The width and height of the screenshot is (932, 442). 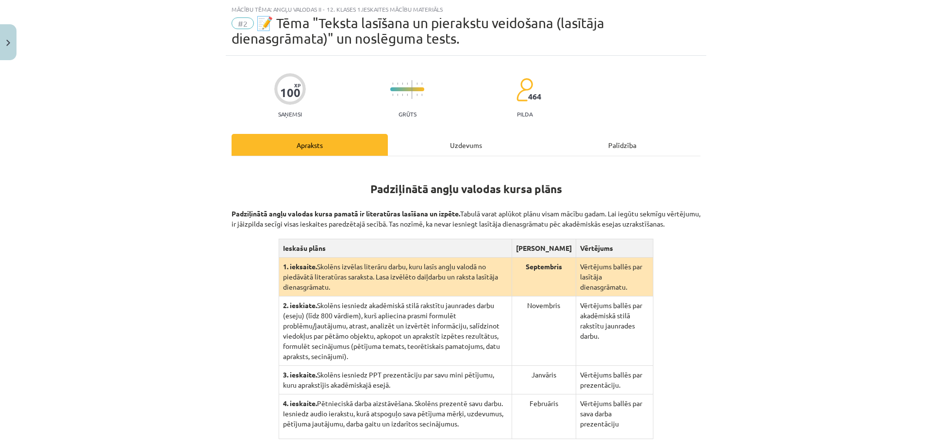 What do you see at coordinates (544, 331) in the screenshot?
I see `td: Novembris` at bounding box center [544, 331].